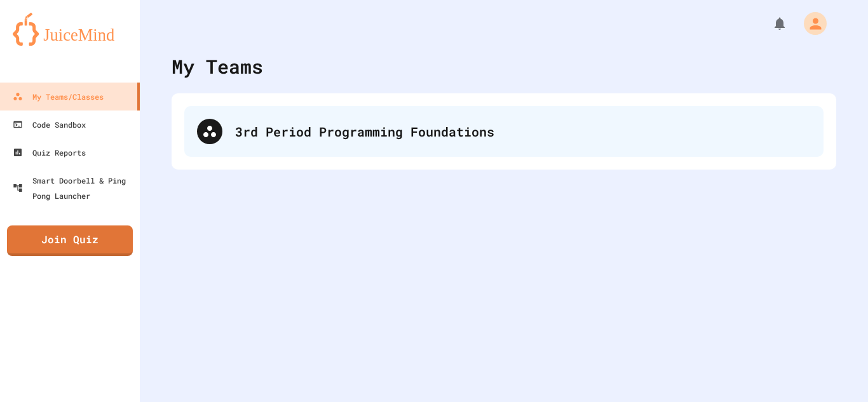  I want to click on div: My Notifications, so click(770, 24).